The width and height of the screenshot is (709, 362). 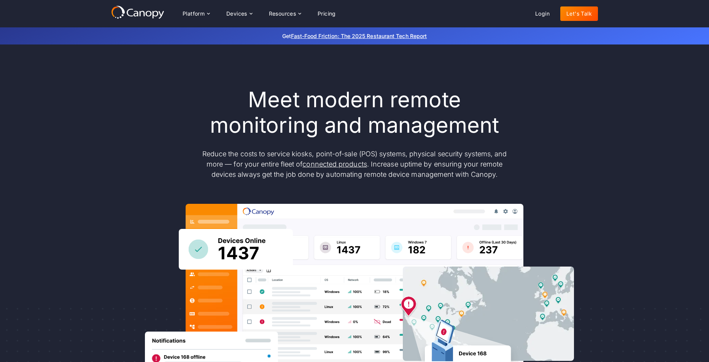 What do you see at coordinates (327, 14) in the screenshot?
I see `a: Pricing` at bounding box center [327, 14].